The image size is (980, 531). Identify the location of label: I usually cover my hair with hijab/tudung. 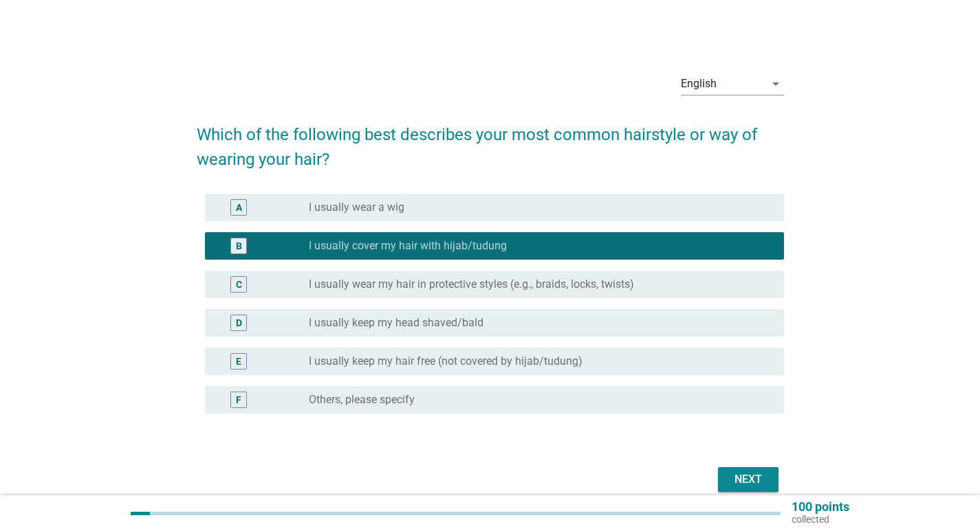
(408, 246).